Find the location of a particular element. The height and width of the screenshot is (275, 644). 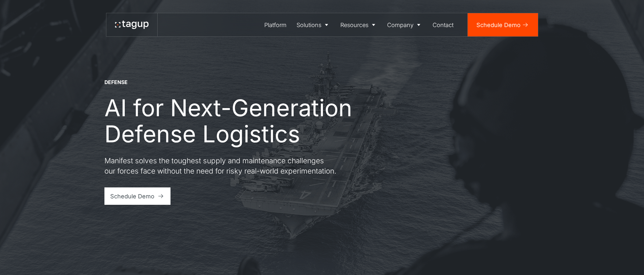

a: Resources is located at coordinates (359, 25).